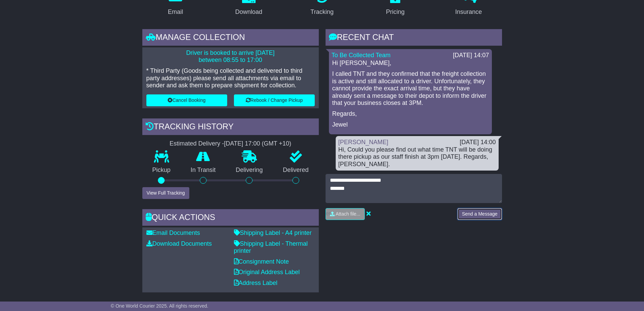  I want to click on div: Estimated Delivery -, so click(230, 144).